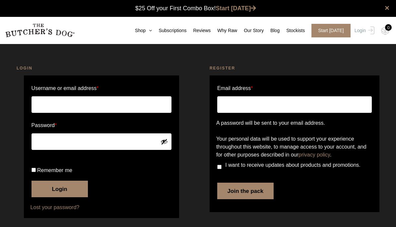 The height and width of the screenshot is (227, 396). What do you see at coordinates (292, 31) in the screenshot?
I see `a: Stockists` at bounding box center [292, 31].